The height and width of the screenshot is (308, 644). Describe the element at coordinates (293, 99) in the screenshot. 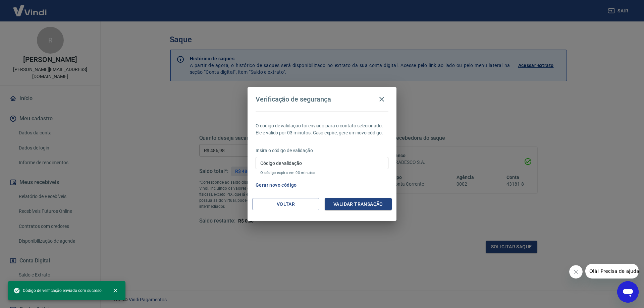

I see `h4: Verificação de segurança` at that location.